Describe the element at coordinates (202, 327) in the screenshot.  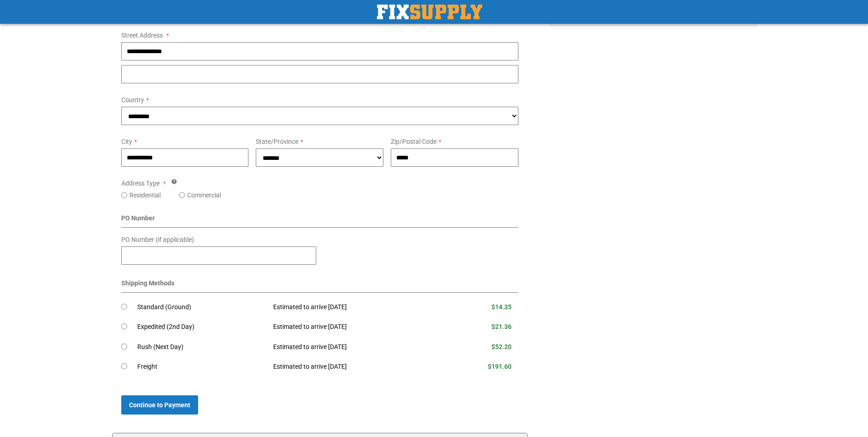
I see `td: Expedited (2nd Day)` at that location.